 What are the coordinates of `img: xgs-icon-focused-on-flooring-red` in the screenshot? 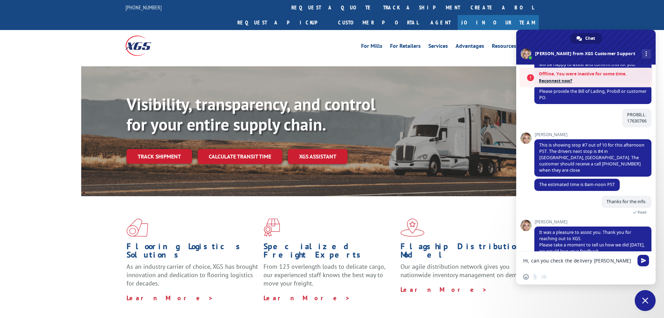 It's located at (272, 227).